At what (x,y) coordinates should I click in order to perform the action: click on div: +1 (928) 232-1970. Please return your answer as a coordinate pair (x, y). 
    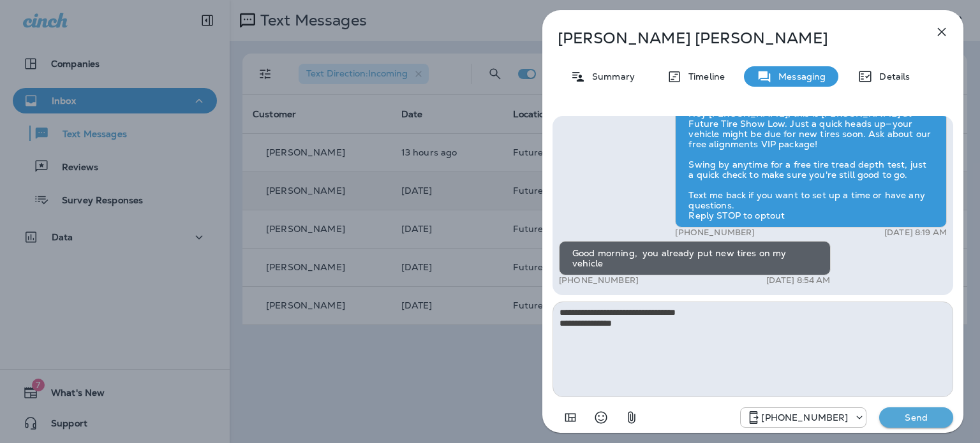
    Looking at the image, I should click on (803, 417).